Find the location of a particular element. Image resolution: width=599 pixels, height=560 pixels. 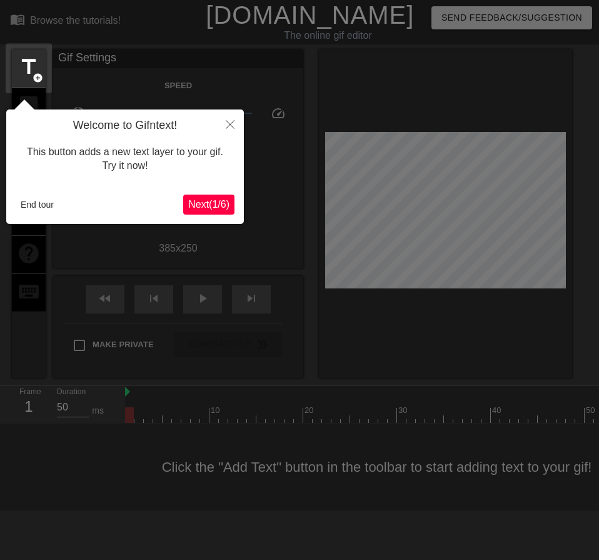

button: Next is located at coordinates (209, 204).